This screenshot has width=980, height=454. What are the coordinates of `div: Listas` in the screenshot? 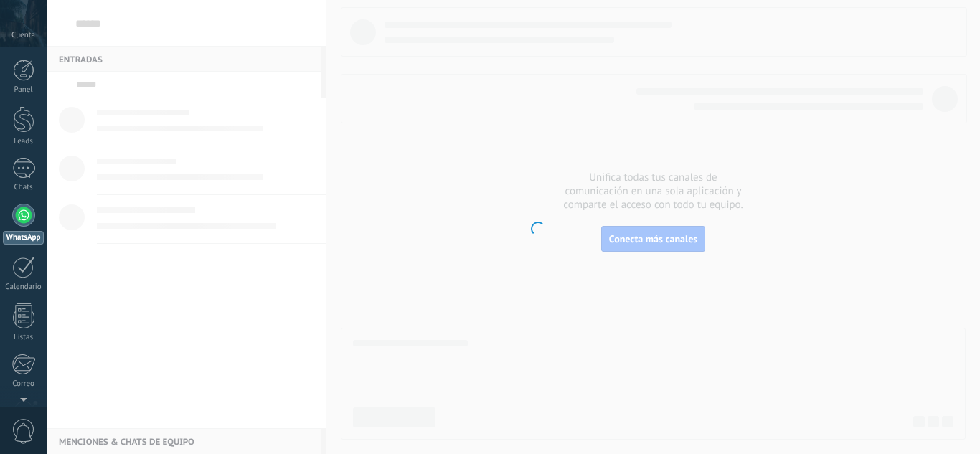 It's located at (23, 337).